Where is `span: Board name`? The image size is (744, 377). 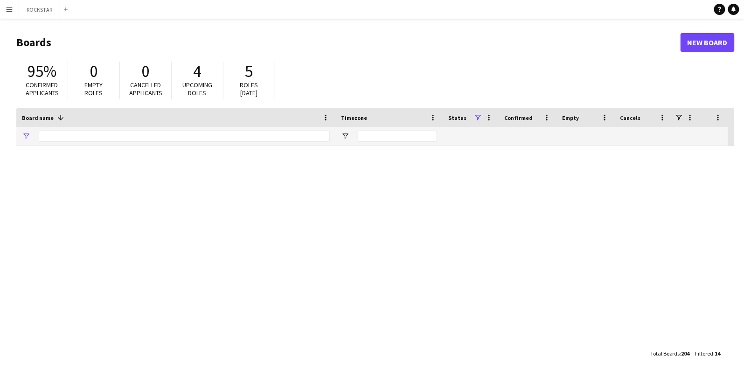 span: Board name is located at coordinates (38, 118).